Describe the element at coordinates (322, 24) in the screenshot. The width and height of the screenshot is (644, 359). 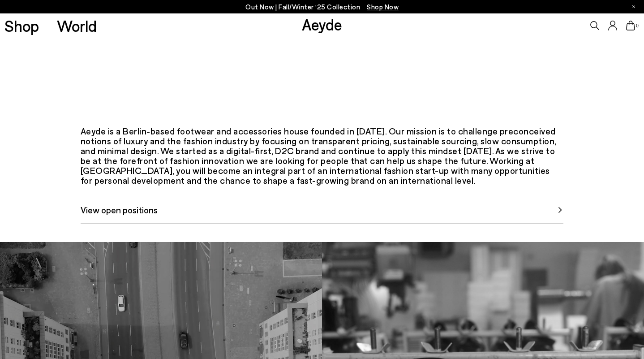
I see `a: Aeyde` at that location.